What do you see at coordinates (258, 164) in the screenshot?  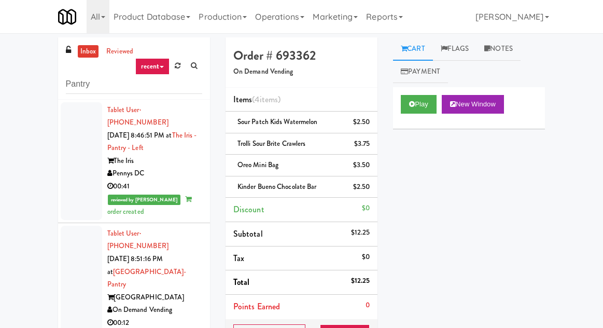 I see `span: Oreo Mini Bag` at bounding box center [258, 164].